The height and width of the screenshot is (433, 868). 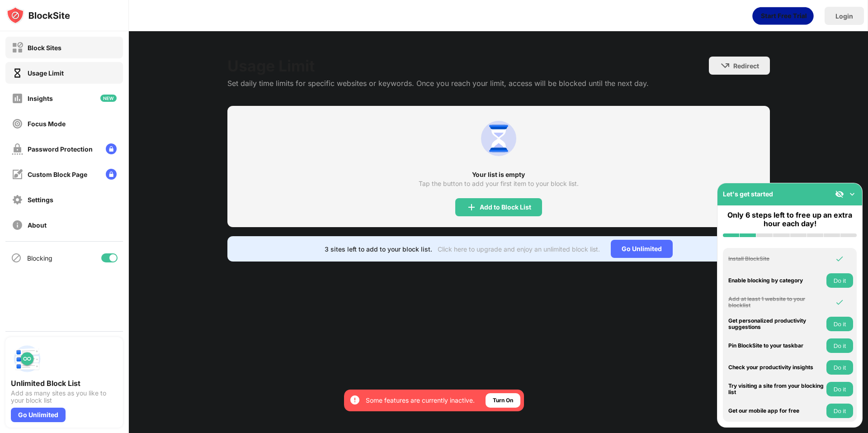 What do you see at coordinates (40, 98) in the screenshot?
I see `div: Insights` at bounding box center [40, 98].